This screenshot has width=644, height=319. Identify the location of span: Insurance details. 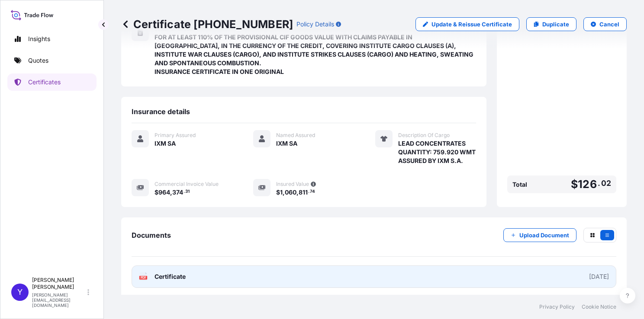
(161, 112).